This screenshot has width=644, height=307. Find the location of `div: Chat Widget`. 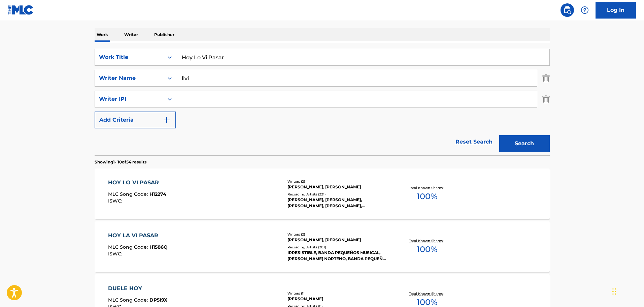

div: Chat Widget is located at coordinates (627, 291).